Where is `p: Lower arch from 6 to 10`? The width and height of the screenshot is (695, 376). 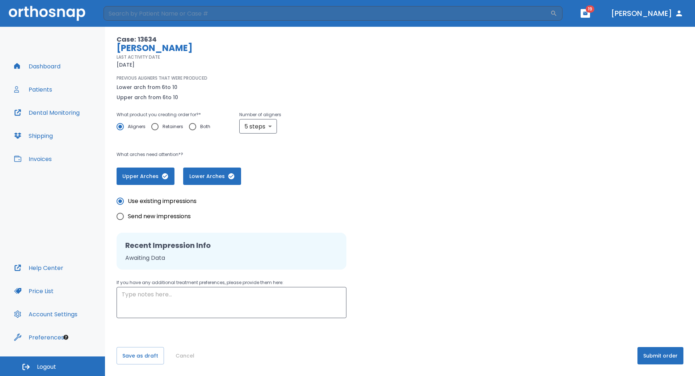 p: Lower arch from 6 to 10 is located at coordinates (147, 87).